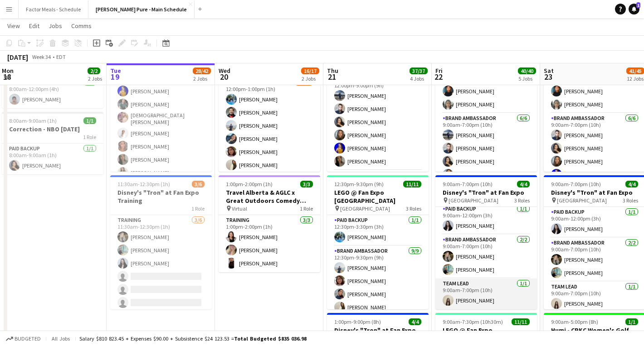 Image resolution: width=644 pixels, height=346 pixels. Describe the element at coordinates (161, 104) in the screenshot. I see `app-job-card: 10:00am-11:00am (1h)25/36Disney's Fan Expo Training1 RoleTraining2I25/3610:00am-11:00am (1h)[PERS...` at that location.